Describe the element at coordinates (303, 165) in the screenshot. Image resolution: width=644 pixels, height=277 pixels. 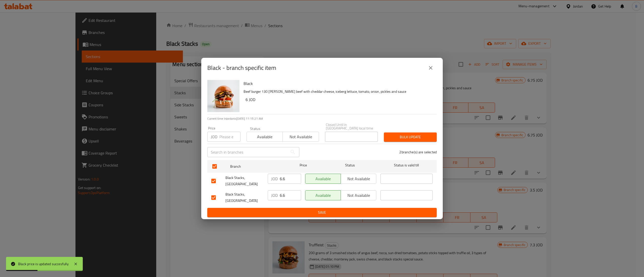
I see `span: Price` at that location.